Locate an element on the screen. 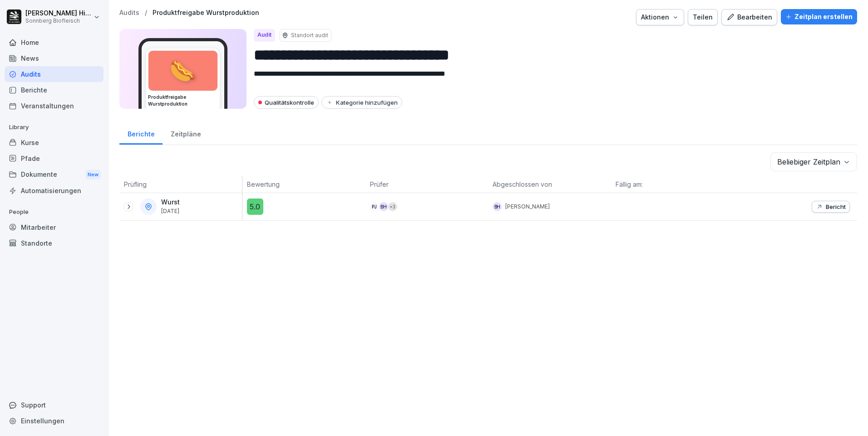 This screenshot has height=436, width=868. button: Teilen is located at coordinates (703, 17).